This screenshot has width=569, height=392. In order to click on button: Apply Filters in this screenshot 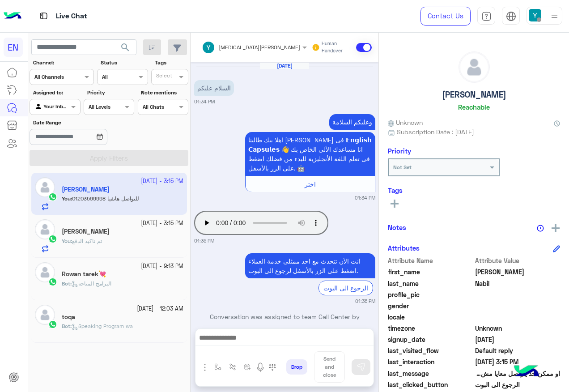, I will do `click(109, 158)`.